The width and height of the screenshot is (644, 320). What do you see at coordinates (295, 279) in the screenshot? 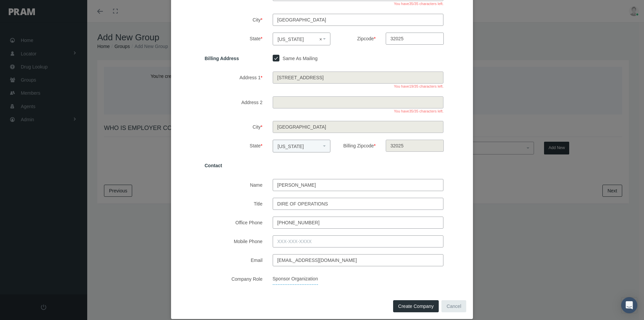
I see `span: Sponsor Organization` at bounding box center [295, 279].